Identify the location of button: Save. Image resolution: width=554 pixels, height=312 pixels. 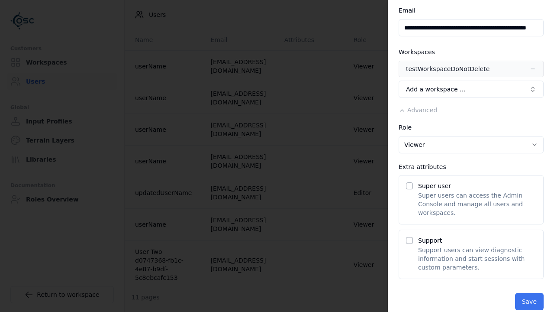
(529, 301).